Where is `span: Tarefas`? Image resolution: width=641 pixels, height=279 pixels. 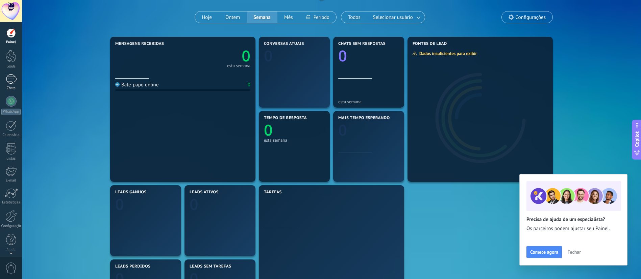 span: Tarefas is located at coordinates (273, 193).